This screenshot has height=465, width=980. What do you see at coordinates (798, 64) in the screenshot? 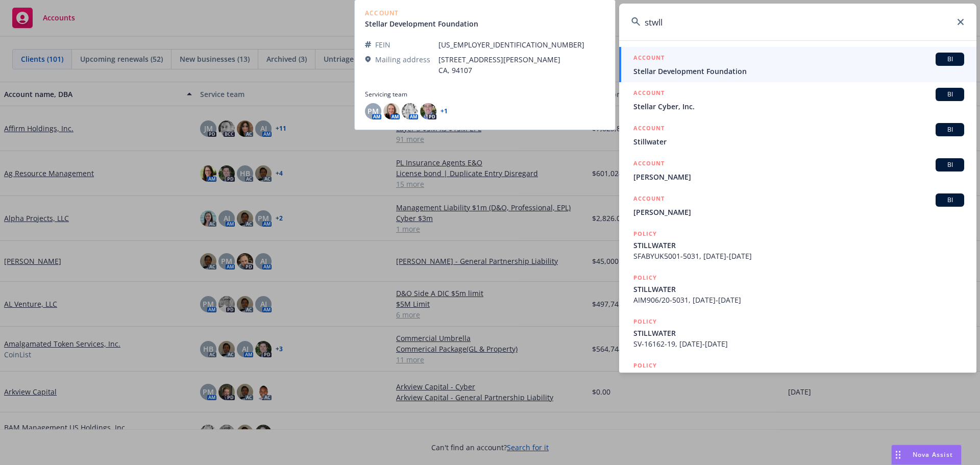
I see `a: ACCOUNTBIStellar Development Foundation` at bounding box center [798, 64].